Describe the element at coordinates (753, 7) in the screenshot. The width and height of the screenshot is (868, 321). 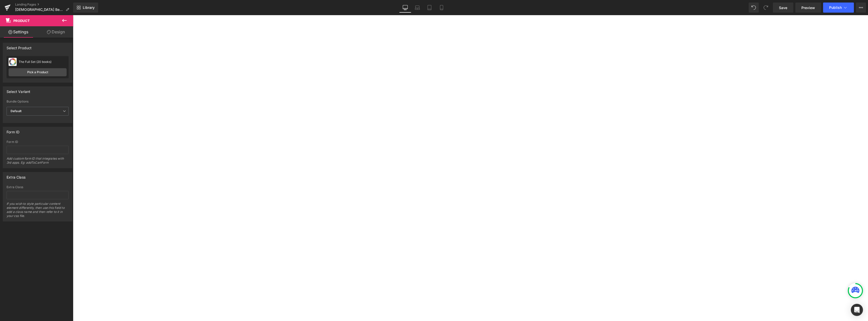
I see `button: Undo` at that location.